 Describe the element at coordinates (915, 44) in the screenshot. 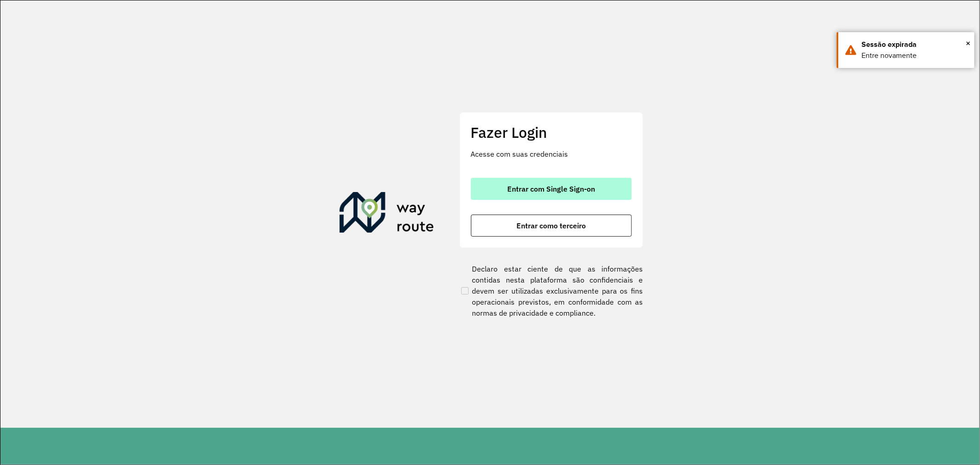

I see `div: Sessão expirada` at that location.